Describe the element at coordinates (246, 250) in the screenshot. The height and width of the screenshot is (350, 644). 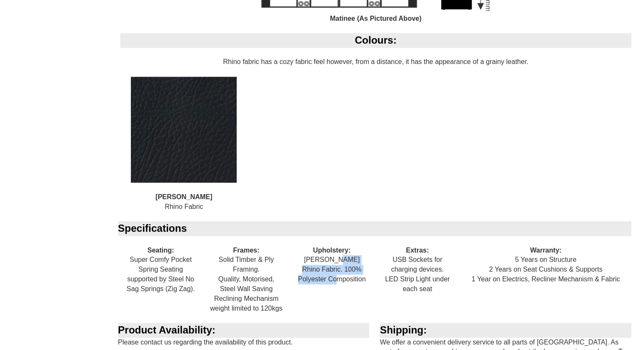
I see `b: Frames:` at that location.